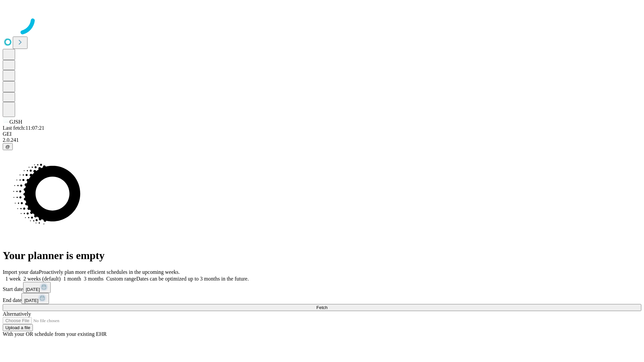 The height and width of the screenshot is (362, 644). What do you see at coordinates (13, 279) in the screenshot?
I see `span: 1 week` at bounding box center [13, 279].